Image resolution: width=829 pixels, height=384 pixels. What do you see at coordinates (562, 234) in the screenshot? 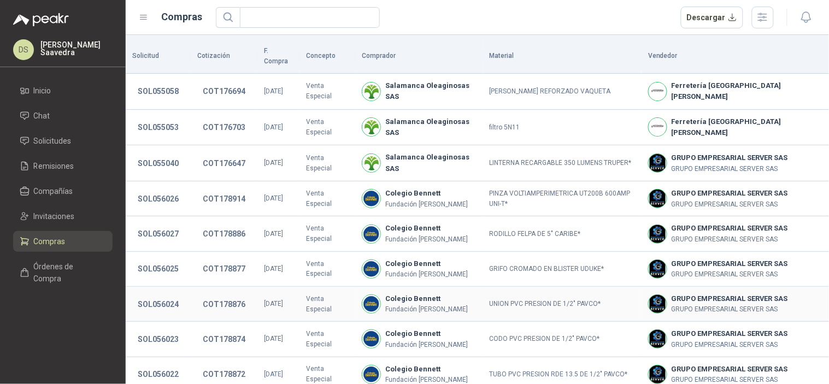
I see `td: RODILLO FELPA DE 5" CARIBE*` at bounding box center [562, 234].